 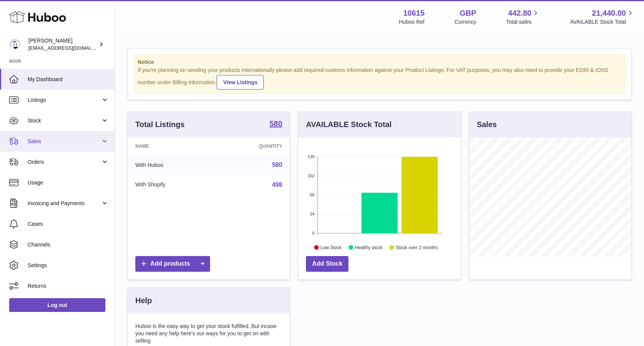 I want to click on h3: AVAILABLE Stock Total, so click(x=348, y=124).